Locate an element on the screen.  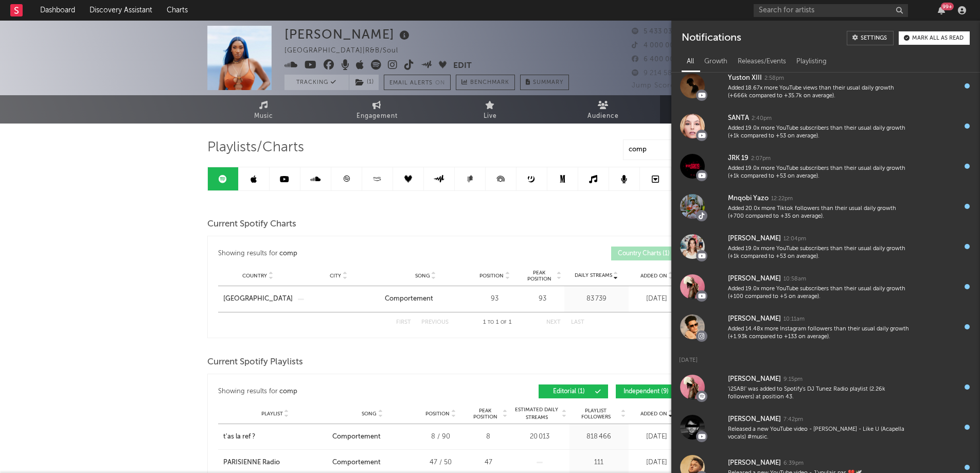
div: 9:15pm is located at coordinates (793, 379).